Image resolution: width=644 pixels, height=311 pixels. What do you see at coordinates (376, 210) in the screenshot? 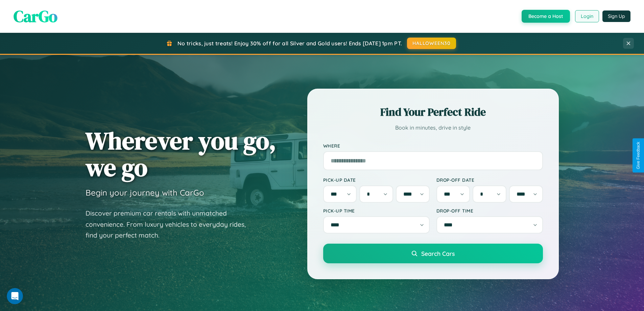
I see `label: Pick-up Time` at bounding box center [376, 210].